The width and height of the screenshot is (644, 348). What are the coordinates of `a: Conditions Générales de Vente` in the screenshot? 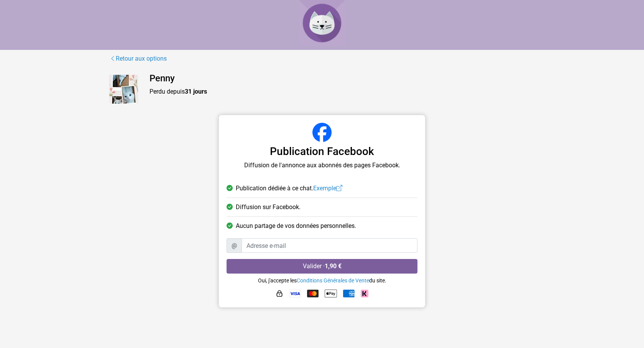 It's located at (333, 281).